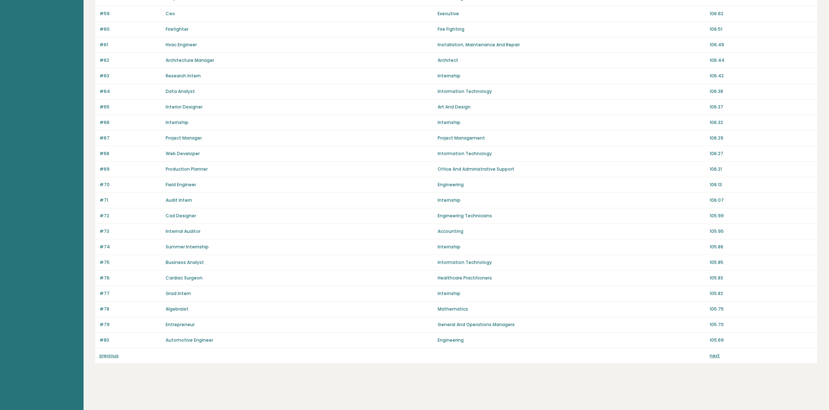 The width and height of the screenshot is (829, 410). Describe the element at coordinates (761, 247) in the screenshot. I see `p: 105.86` at that location.